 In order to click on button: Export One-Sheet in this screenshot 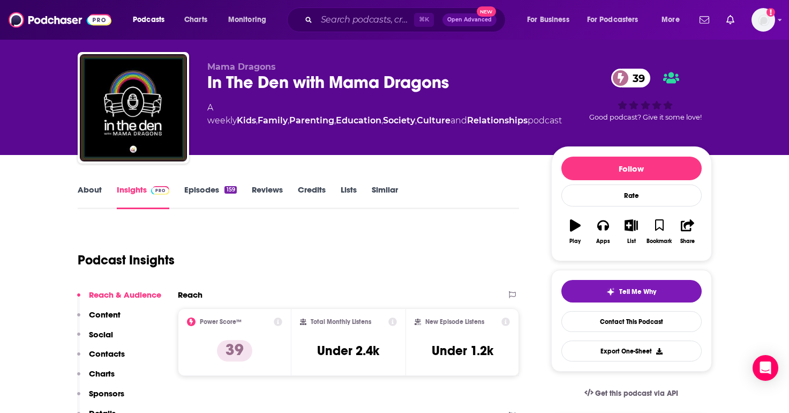, I will do `click(632, 350)`.